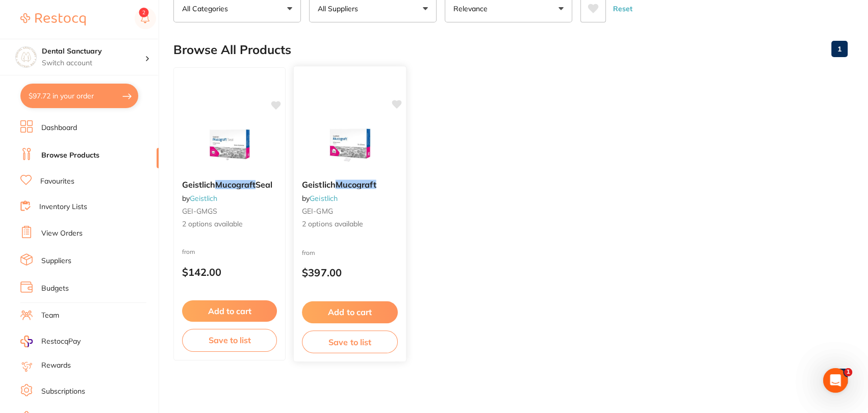 The image size is (868, 413). Describe the element at coordinates (849, 372) in the screenshot. I see `span: 1` at that location.